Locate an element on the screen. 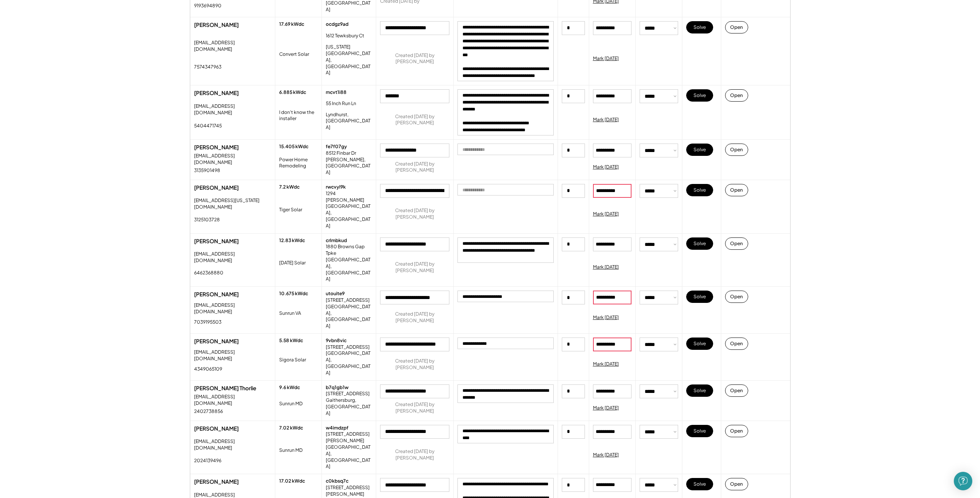 The height and width of the screenshot is (498, 980). div: Sunrun VA is located at coordinates (290, 313).